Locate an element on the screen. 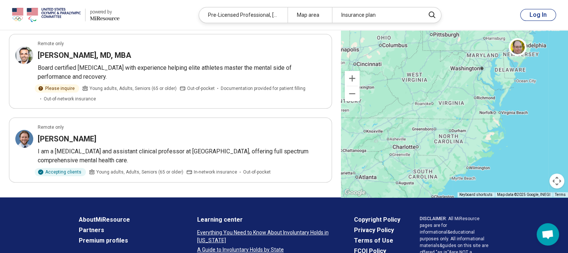  a: Premium profiles is located at coordinates (128, 241).